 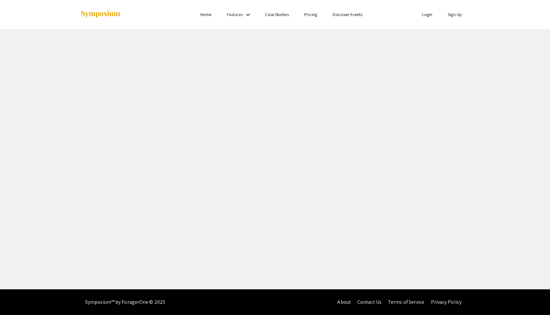 I want to click on a: Terms of Service, so click(x=406, y=302).